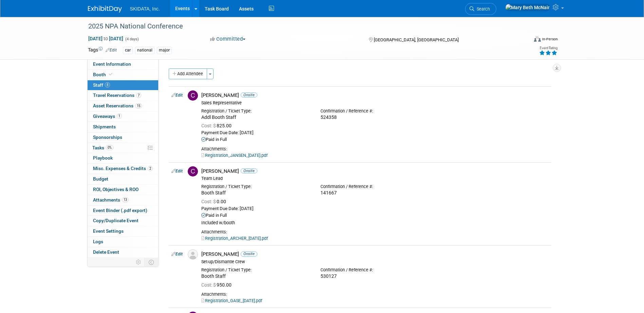  Describe the element at coordinates (123, 75) in the screenshot. I see `a: Booth` at that location.